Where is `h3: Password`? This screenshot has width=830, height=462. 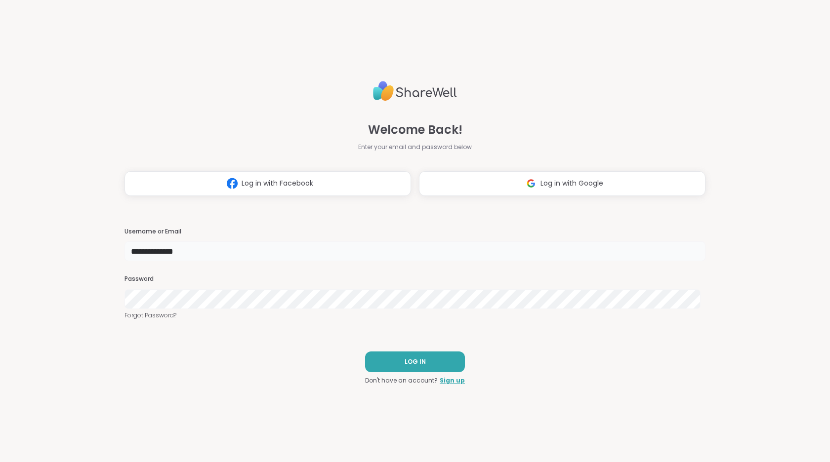
h3: Password is located at coordinates (415, 279).